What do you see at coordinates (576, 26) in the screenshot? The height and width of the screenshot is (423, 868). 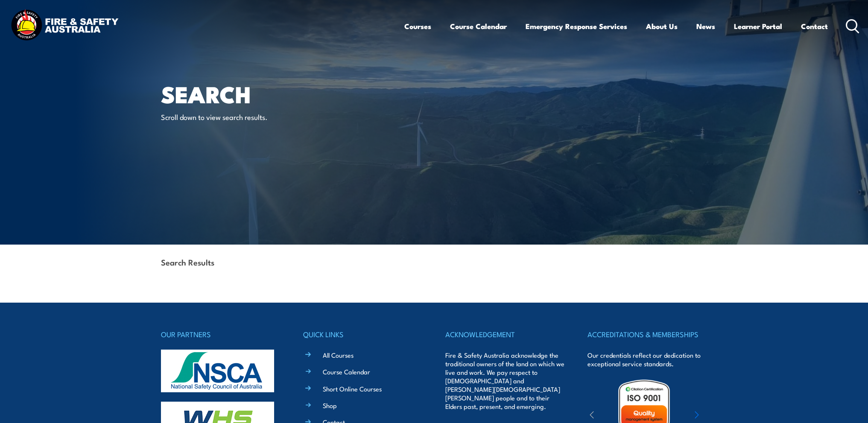 I see `a: Emergency Response Services` at bounding box center [576, 26].